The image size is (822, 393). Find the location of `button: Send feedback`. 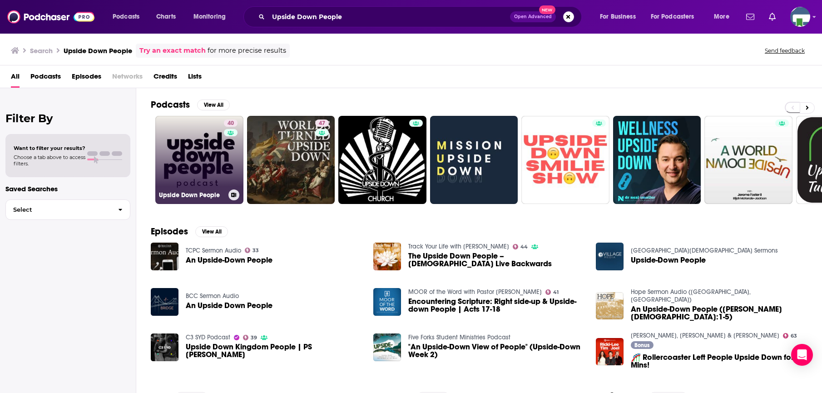

button: Send feedback is located at coordinates (785, 50).